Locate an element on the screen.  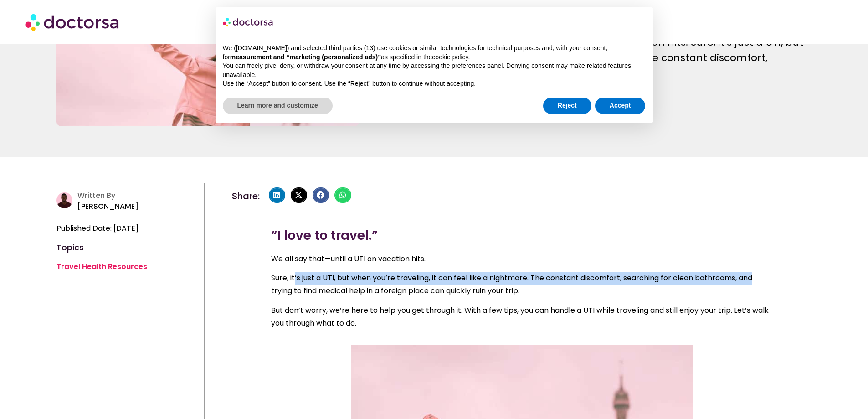
strong: measurement and “marketing (personalized ads)” is located at coordinates (305, 57).